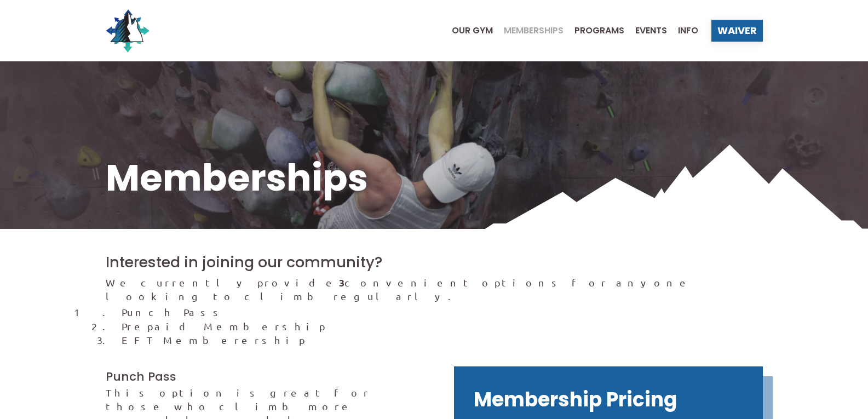  What do you see at coordinates (441, 312) in the screenshot?
I see `li: Punch Pass` at bounding box center [441, 312].